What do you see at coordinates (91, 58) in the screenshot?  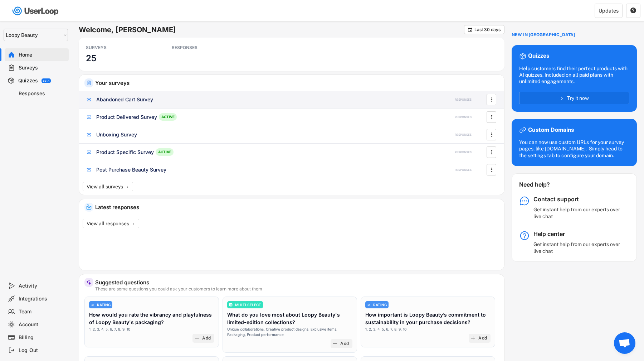 I see `h3: 25` at bounding box center [91, 58].